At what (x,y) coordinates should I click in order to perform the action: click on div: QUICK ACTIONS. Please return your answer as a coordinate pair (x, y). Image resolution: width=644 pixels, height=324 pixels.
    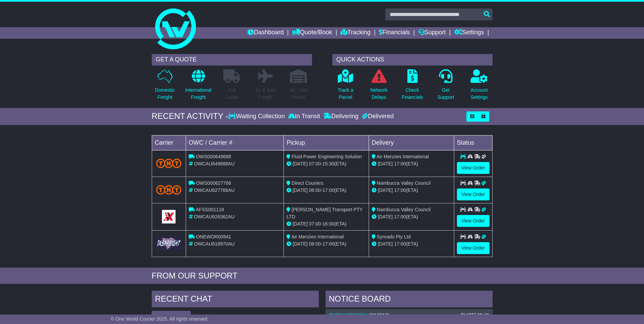
    Looking at the image, I should click on (412, 60).